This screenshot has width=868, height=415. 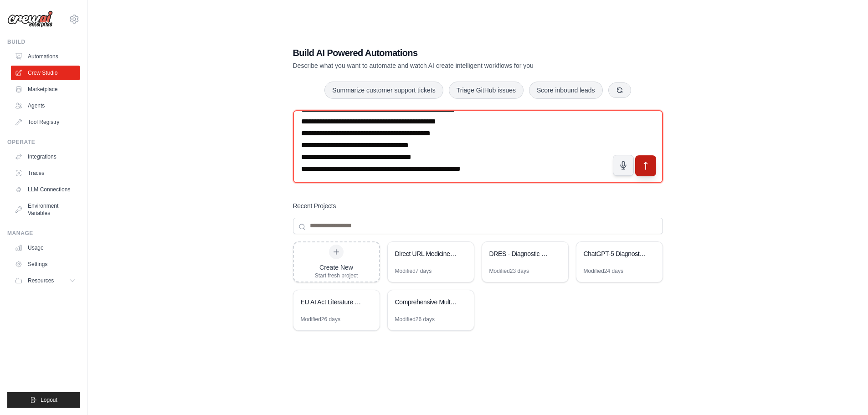 I want to click on p: Describe what you want to automate and watch AI create intelligent workflows for you, so click(x=446, y=65).